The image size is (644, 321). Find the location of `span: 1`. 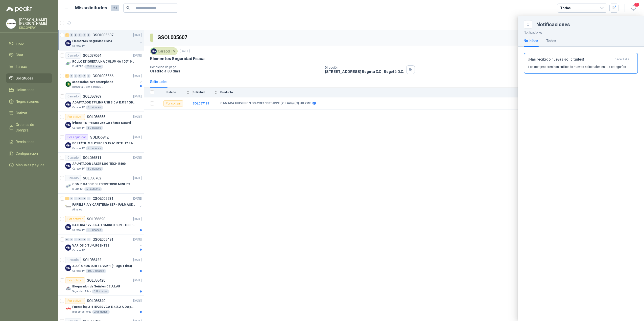

span: 1 is located at coordinates (636, 5).